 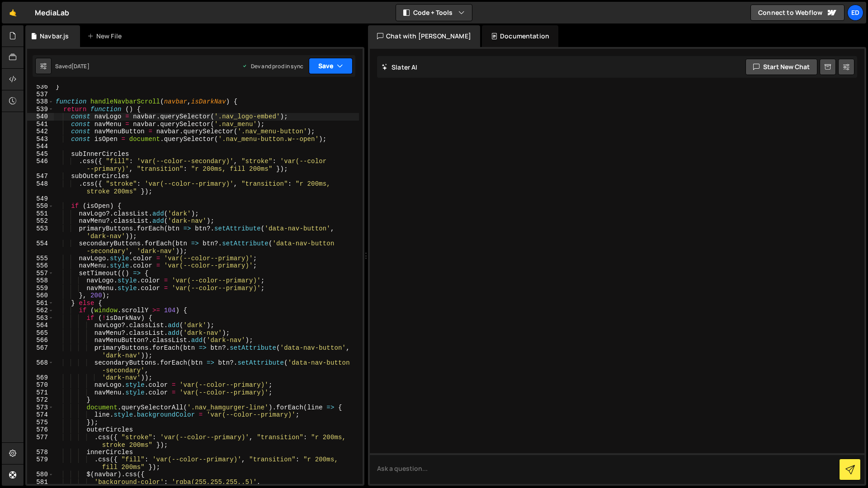 I want to click on div: 581, so click(x=40, y=482).